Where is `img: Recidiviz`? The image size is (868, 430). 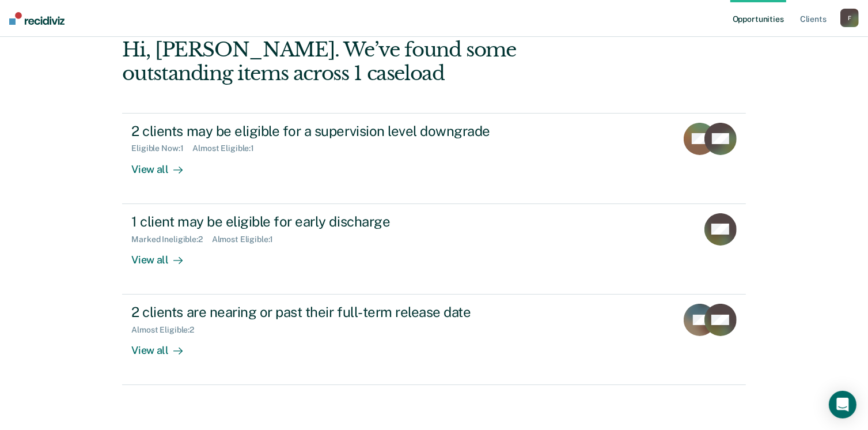 img: Recidiviz is located at coordinates (37, 18).